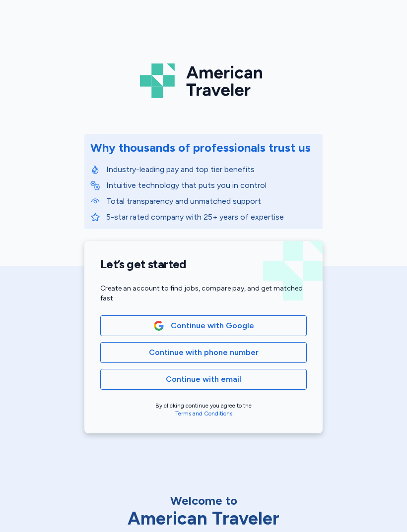 This screenshot has height=532, width=407. What do you see at coordinates (204, 264) in the screenshot?
I see `h1: Let’s get started` at bounding box center [204, 264].